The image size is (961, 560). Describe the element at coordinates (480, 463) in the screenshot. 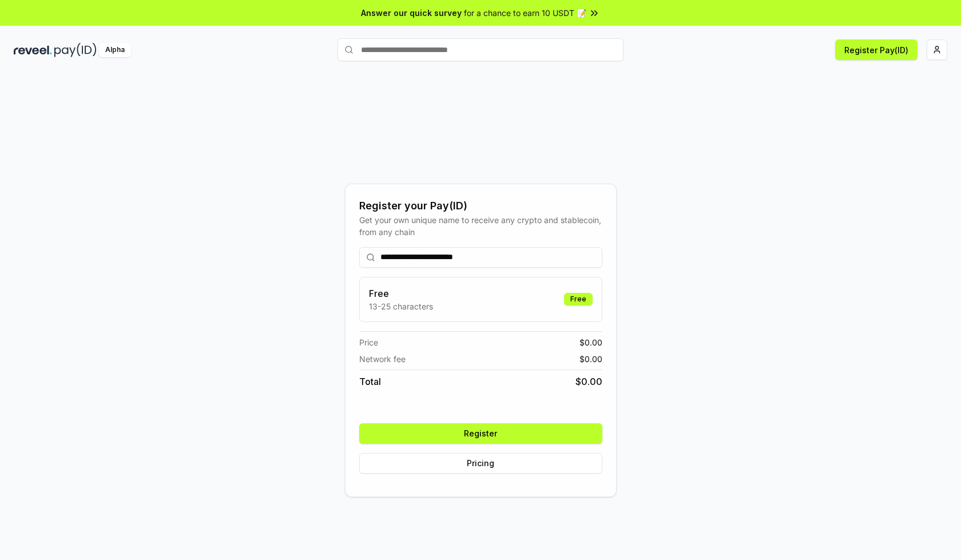

I see `button: Pricing` at that location.